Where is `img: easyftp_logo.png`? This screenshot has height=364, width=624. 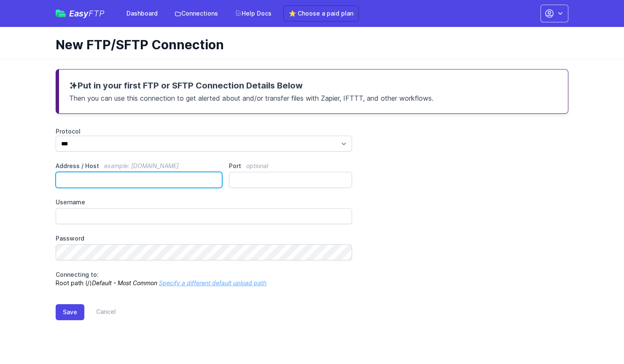
img: easyftp_logo.png is located at coordinates (61, 14).